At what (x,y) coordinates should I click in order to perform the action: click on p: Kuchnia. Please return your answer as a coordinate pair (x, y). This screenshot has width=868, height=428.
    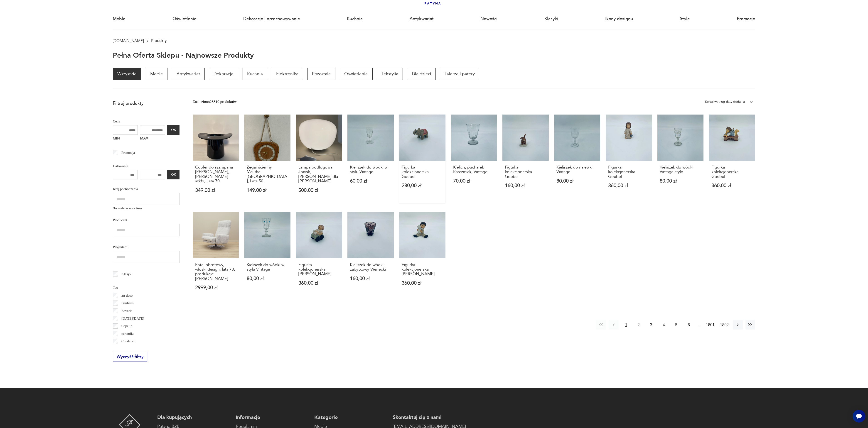
    Looking at the image, I should click on (255, 74).